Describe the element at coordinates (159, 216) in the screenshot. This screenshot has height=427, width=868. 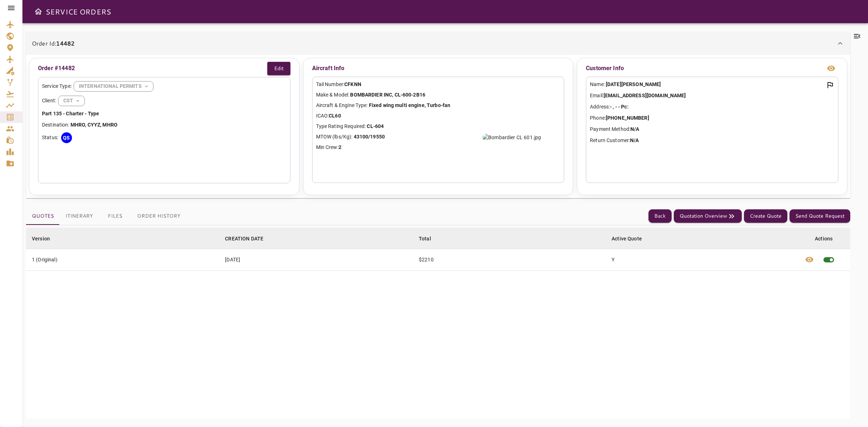
I see `button: Order History` at that location.